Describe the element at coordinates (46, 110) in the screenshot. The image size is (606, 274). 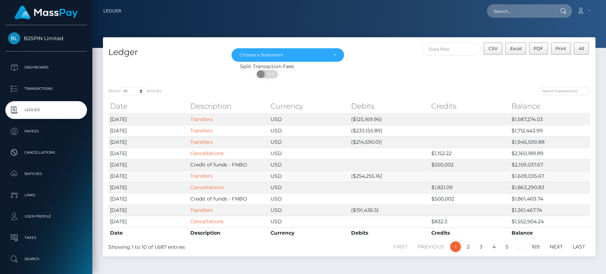
I see `p: Ledger` at that location.